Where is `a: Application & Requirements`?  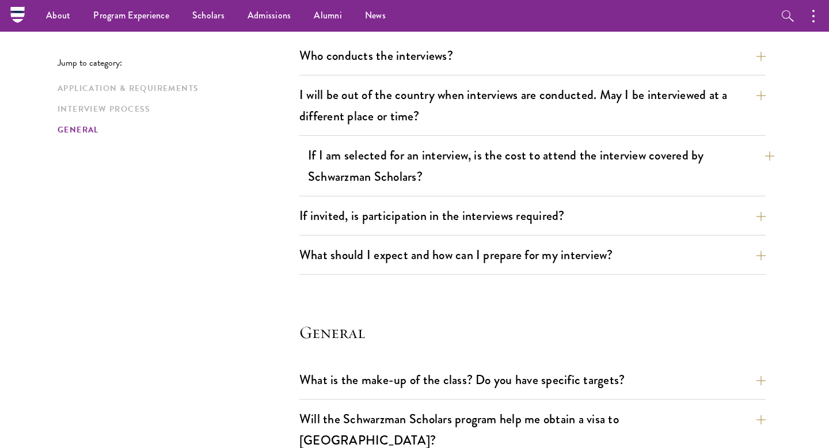 a: Application & Requirements is located at coordinates (175, 88).